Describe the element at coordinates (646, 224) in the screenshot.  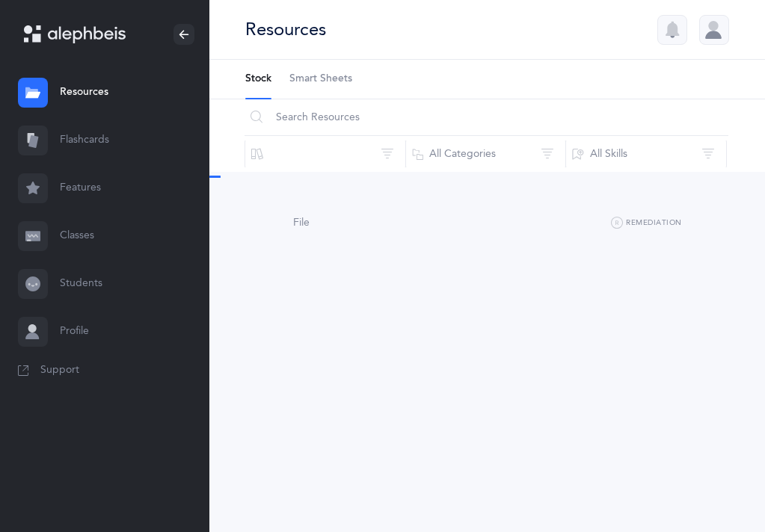
I see `button: Remediation` at that location.